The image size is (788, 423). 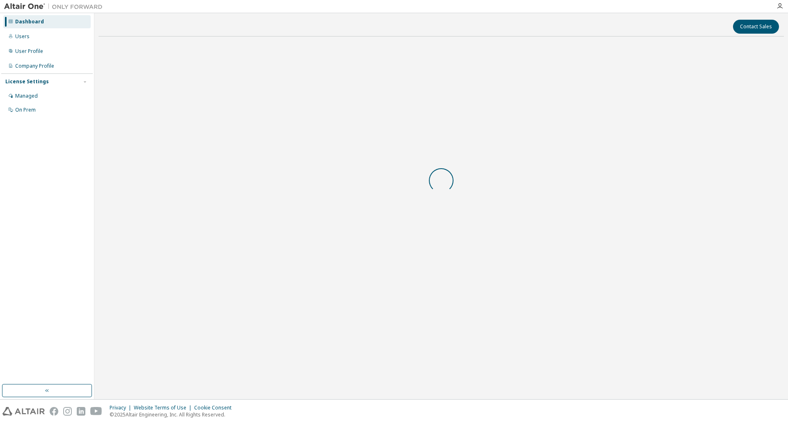 I want to click on div: Cookie Consent, so click(x=215, y=408).